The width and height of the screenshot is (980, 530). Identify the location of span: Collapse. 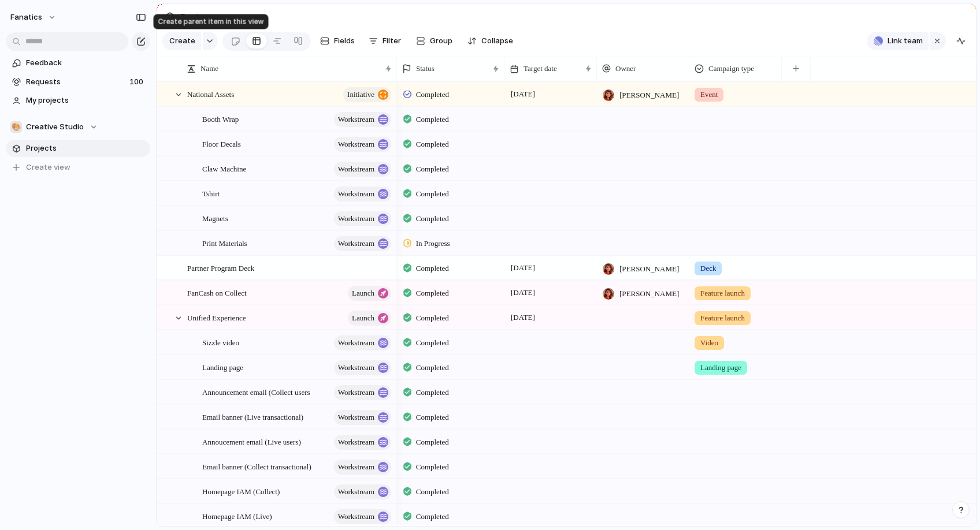
(497, 41).